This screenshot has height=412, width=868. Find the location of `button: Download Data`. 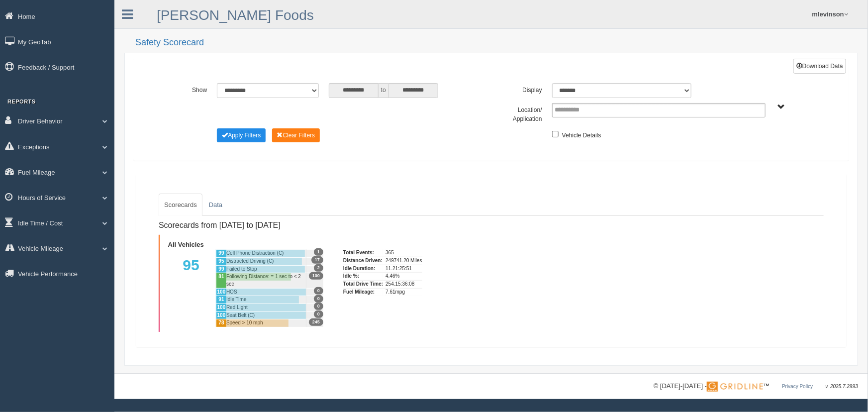

button: Download Data is located at coordinates (820, 66).